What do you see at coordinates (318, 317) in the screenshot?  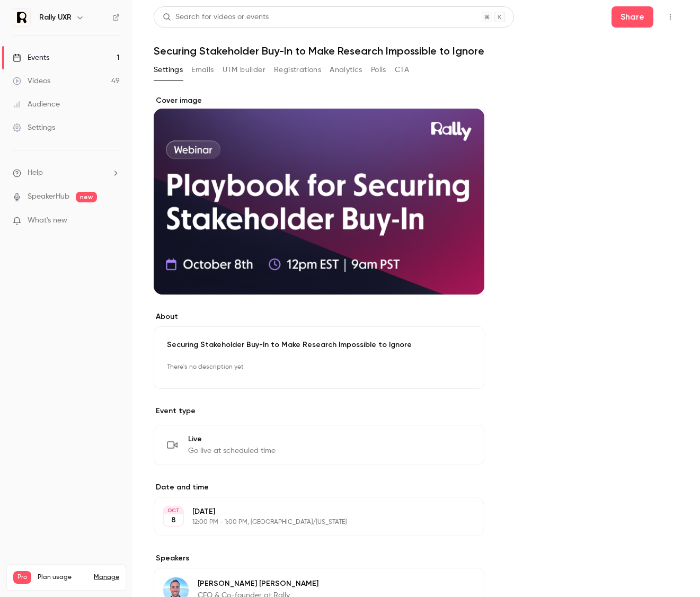 I see `label: About` at bounding box center [318, 317].